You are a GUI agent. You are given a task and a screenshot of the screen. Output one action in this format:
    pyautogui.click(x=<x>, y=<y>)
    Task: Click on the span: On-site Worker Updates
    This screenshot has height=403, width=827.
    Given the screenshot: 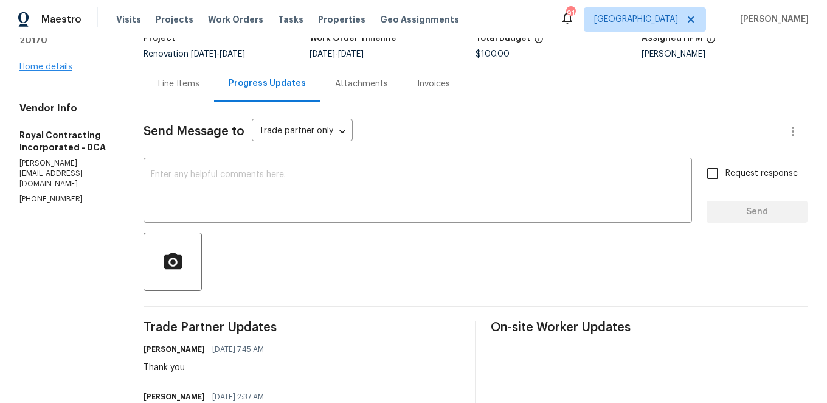 What is the action you would take?
    pyautogui.click(x=649, y=327)
    